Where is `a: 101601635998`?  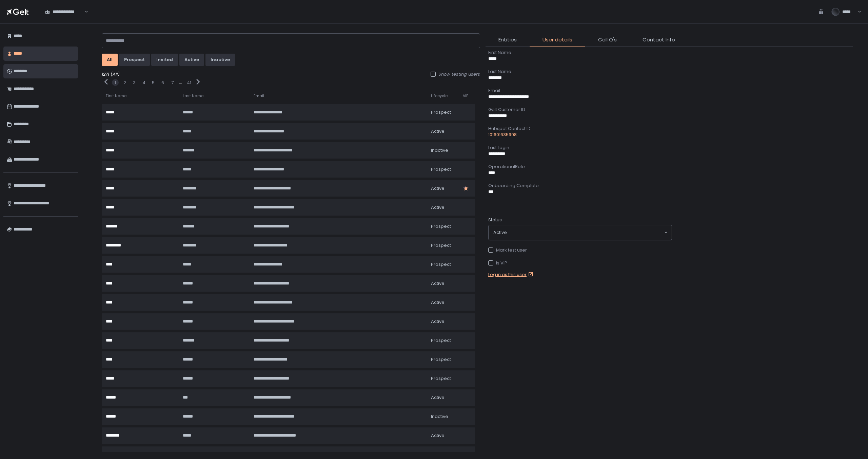
a: 101601635998 is located at coordinates (503, 134).